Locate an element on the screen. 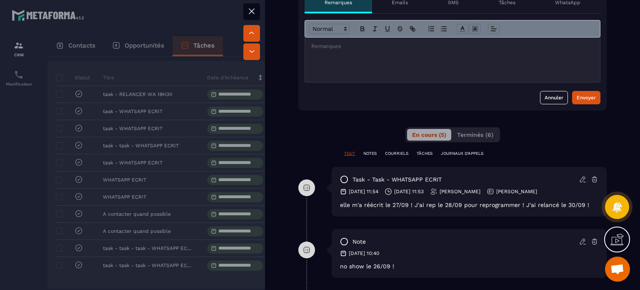  p: note is located at coordinates (359, 241).